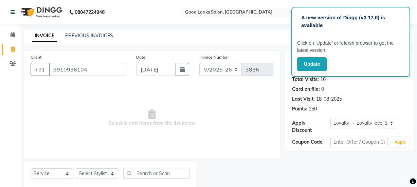 The height and width of the screenshot is (187, 417). I want to click on img: logo, so click(40, 12).